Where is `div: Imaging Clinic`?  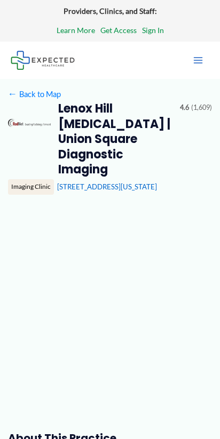
div: Imaging Clinic is located at coordinates (31, 187).